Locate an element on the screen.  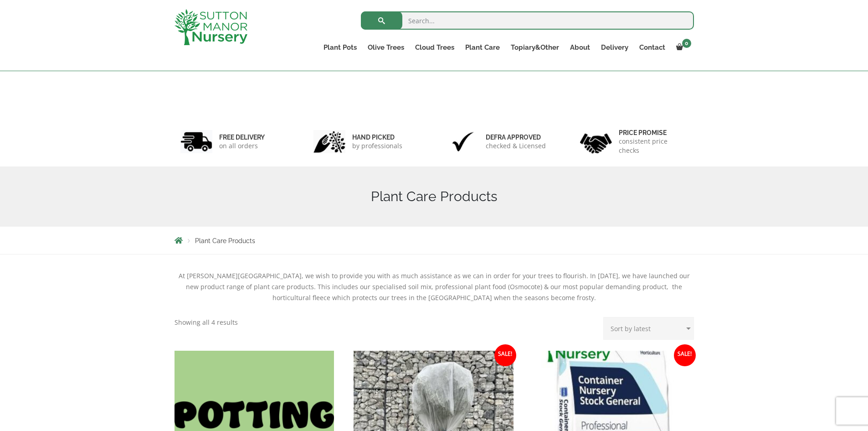
a: Contact is located at coordinates (652, 48).